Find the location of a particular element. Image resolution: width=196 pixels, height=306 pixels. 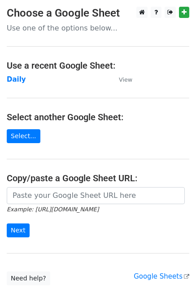

a: Daily is located at coordinates (16, 79).